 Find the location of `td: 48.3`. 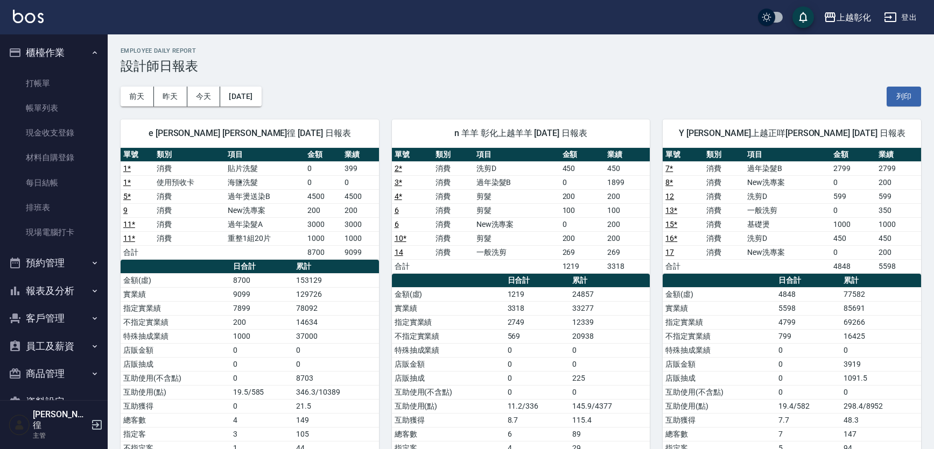

td: 48.3 is located at coordinates (880, 420).